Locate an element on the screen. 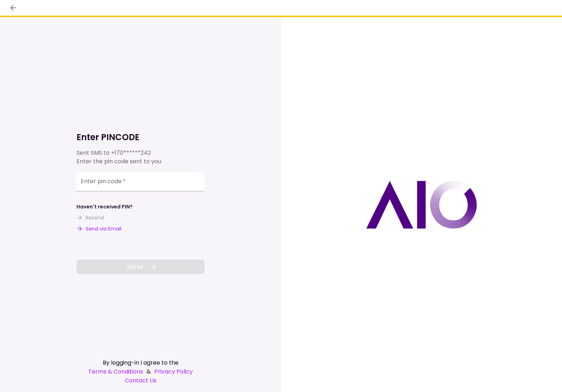 The height and width of the screenshot is (392, 562). h1: Enter PINCODE is located at coordinates (140, 137).